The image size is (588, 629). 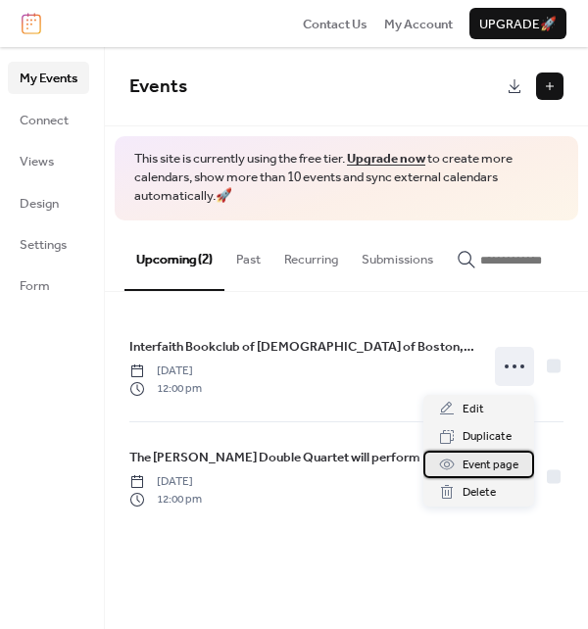 I want to click on button: Recurring, so click(x=311, y=255).